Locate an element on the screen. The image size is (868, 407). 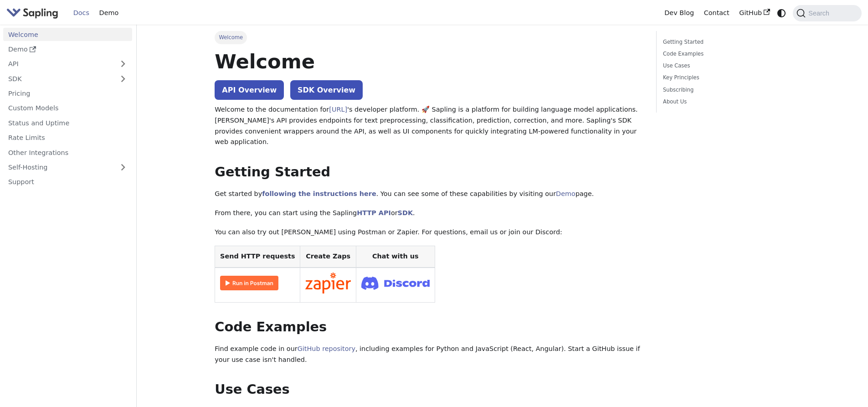
a: Self-Hosting is located at coordinates (67, 167).